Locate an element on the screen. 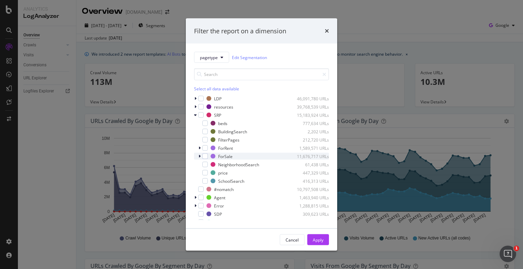  div: modal is located at coordinates (261, 134).